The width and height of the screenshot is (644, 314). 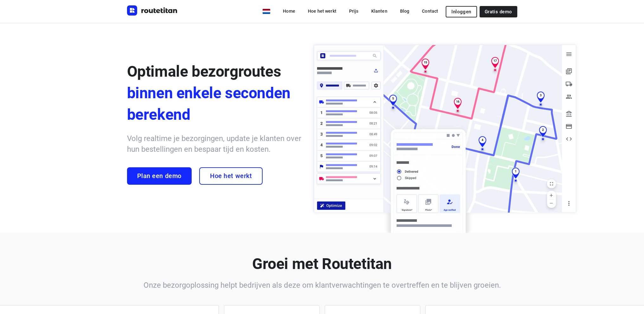 What do you see at coordinates (159, 176) in the screenshot?
I see `span: Plan een demo` at bounding box center [159, 176].